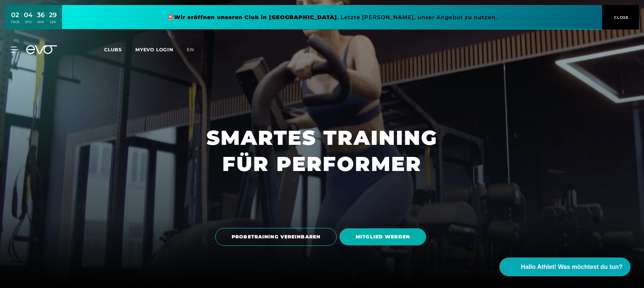  What do you see at coordinates (28, 15) in the screenshot?
I see `div: 04` at bounding box center [28, 15].